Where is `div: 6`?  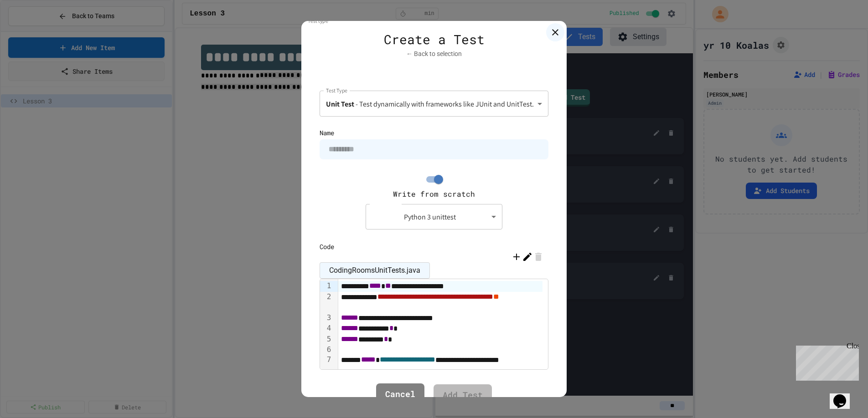
div: 6 is located at coordinates (326, 349).